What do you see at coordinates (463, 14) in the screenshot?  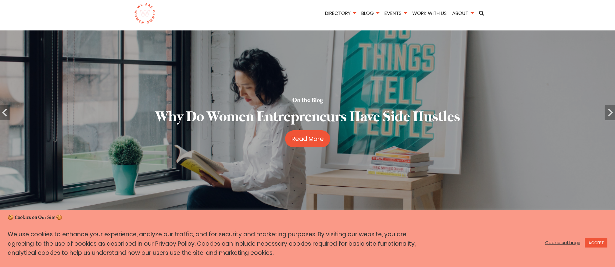 I see `li: About` at bounding box center [463, 14].